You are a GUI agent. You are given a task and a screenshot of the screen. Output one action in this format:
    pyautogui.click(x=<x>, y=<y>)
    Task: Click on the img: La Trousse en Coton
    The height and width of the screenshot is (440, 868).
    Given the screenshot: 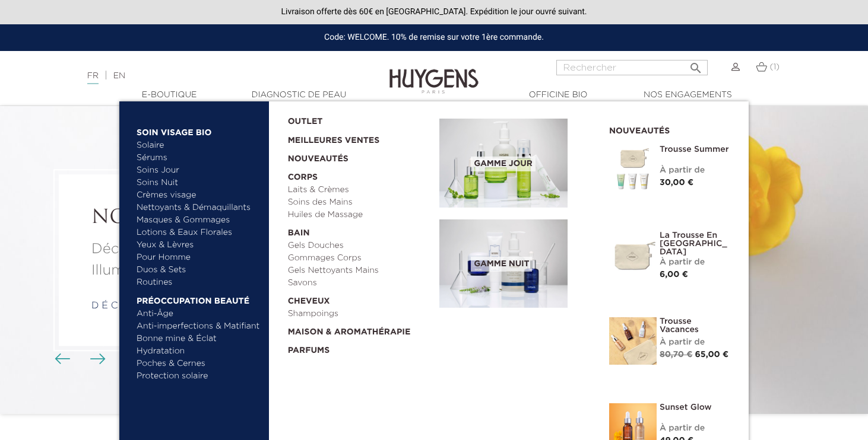 What is the action you would take?
    pyautogui.click(x=633, y=256)
    